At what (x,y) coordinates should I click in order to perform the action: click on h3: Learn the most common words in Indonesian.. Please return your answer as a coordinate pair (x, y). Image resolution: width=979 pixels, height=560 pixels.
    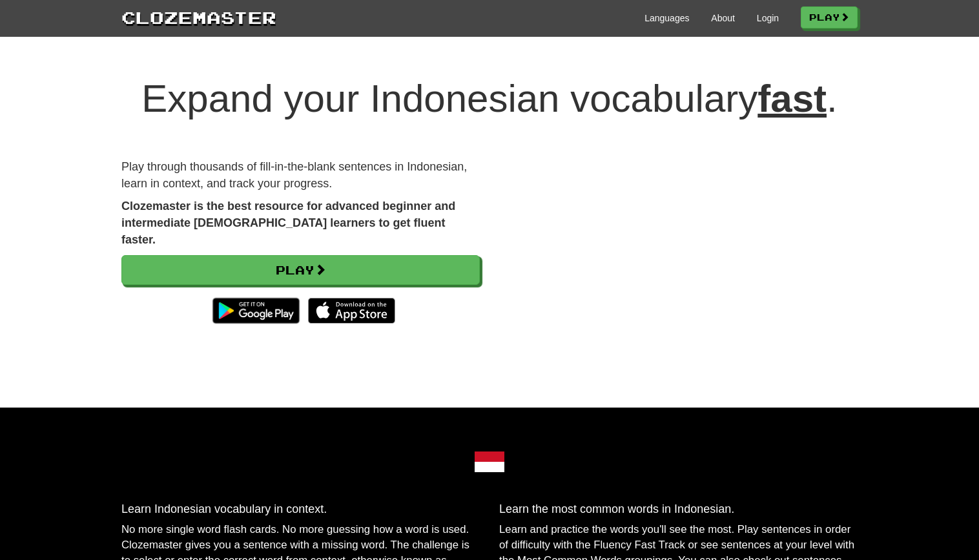
    Looking at the image, I should click on (678, 510).